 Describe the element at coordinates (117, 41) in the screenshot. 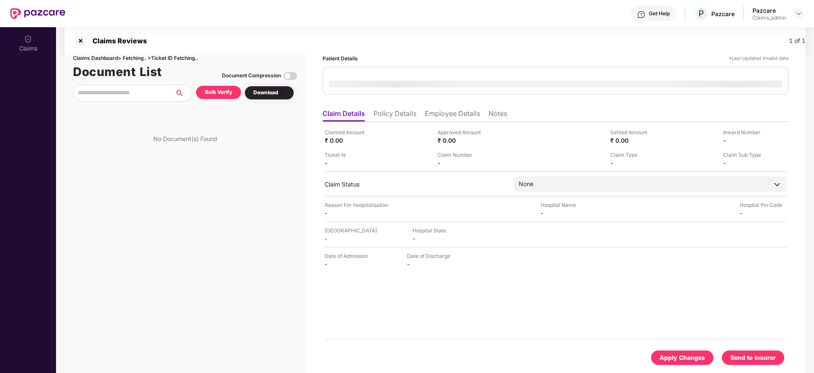

I see `div: Claims Reviews` at that location.